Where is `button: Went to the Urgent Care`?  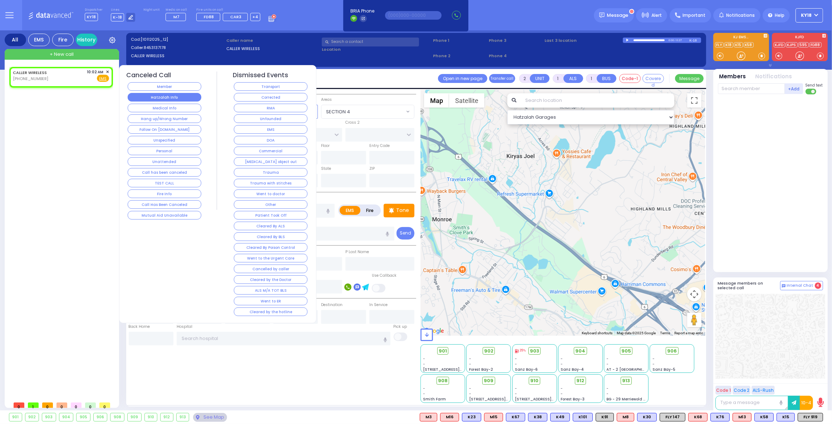
button: Went to the Urgent Care is located at coordinates (271, 258).